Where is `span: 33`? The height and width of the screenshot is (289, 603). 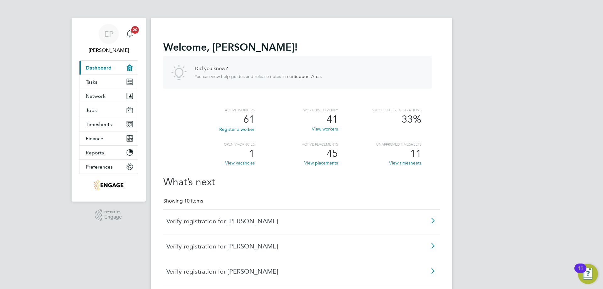 span: 33 is located at coordinates (411, 119).